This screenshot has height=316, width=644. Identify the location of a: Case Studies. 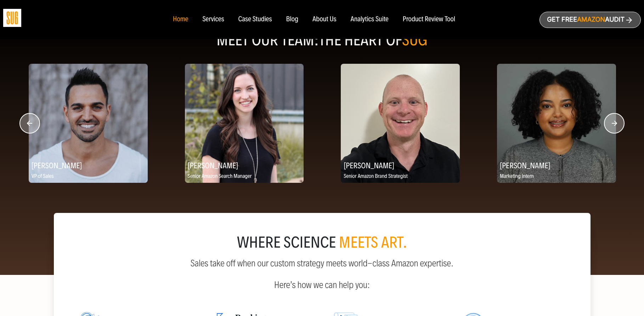
(255, 19).